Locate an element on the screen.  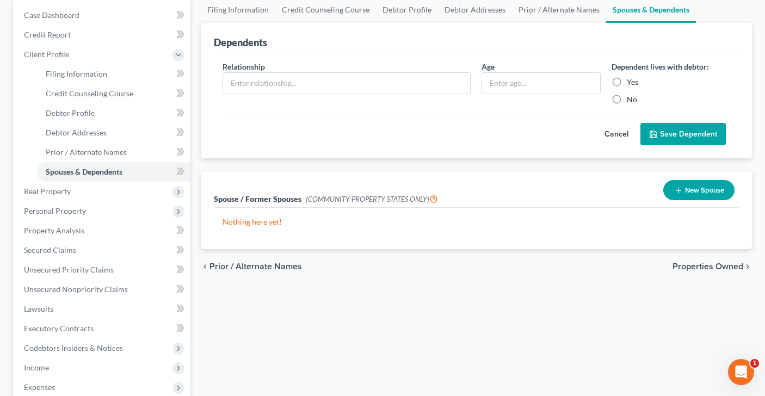
span: Properties Owned is located at coordinates (708, 267).